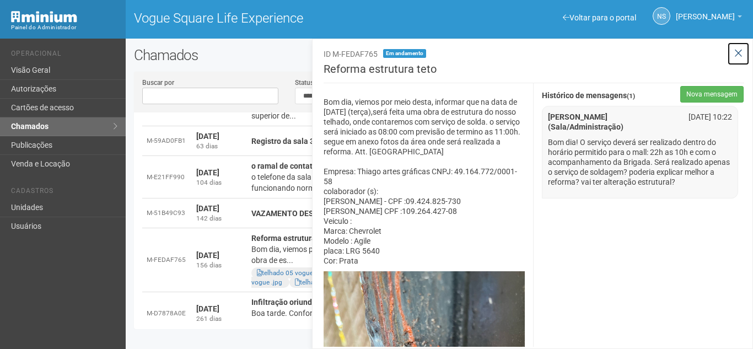  Describe the element at coordinates (291, 273) in the screenshot. I see `a: telhado 05 vogue .jpg` at that location.